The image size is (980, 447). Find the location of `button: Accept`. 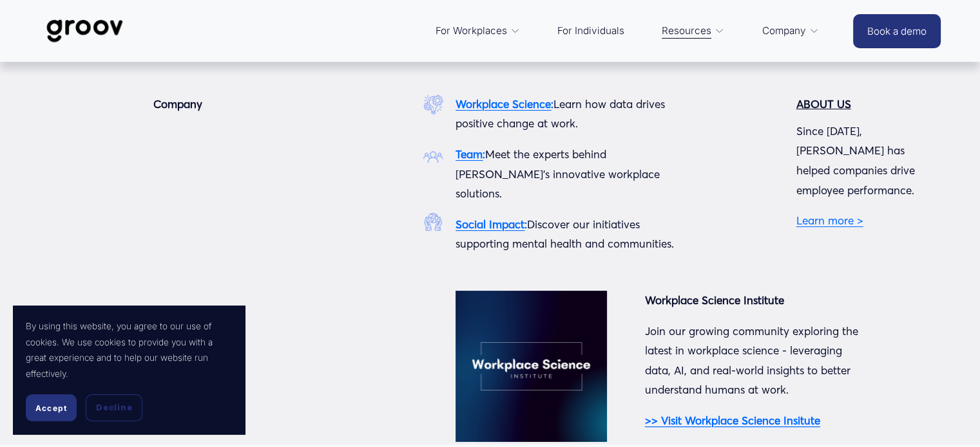

button: Accept is located at coordinates (51, 408).